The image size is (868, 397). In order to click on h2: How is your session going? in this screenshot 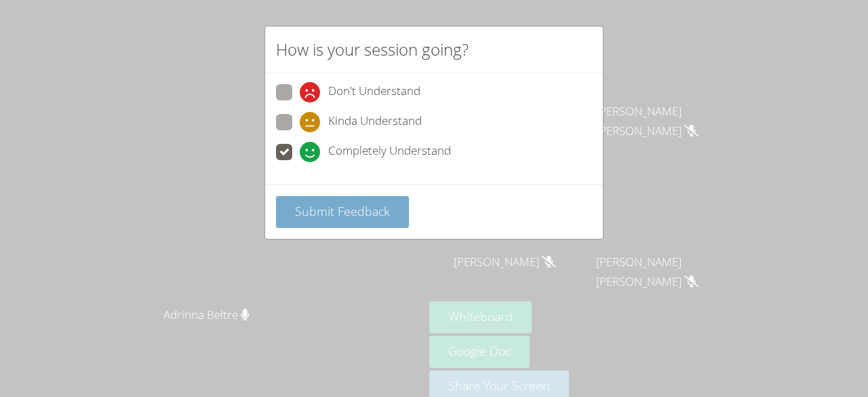, I will do `click(373, 49)`.